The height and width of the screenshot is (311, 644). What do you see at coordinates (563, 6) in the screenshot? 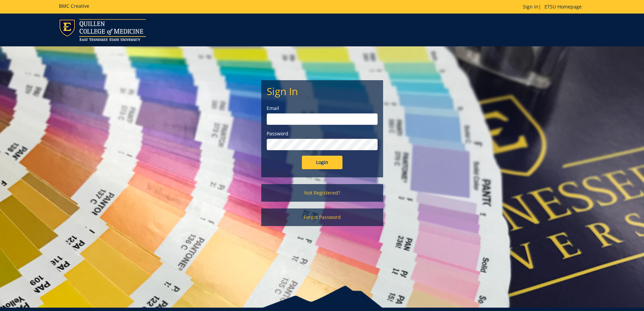
I see `a: ETSU Homepage` at bounding box center [563, 6].